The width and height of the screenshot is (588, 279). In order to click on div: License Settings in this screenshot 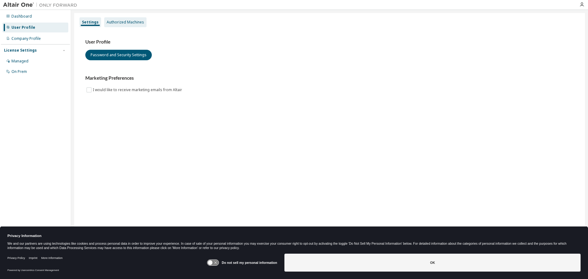, I will do `click(20, 50)`.